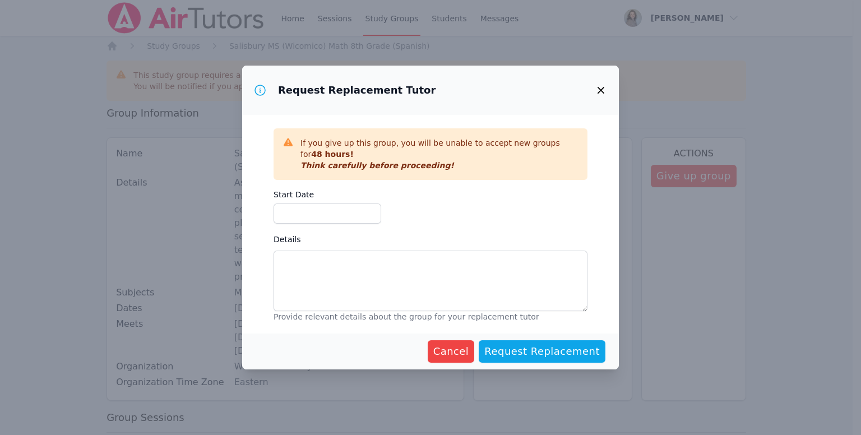 The width and height of the screenshot is (861, 435). Describe the element at coordinates (542, 351) in the screenshot. I see `button: Request Replacement` at that location.